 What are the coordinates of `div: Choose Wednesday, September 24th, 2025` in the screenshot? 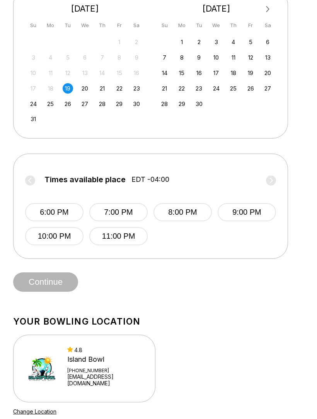 It's located at (216, 88).